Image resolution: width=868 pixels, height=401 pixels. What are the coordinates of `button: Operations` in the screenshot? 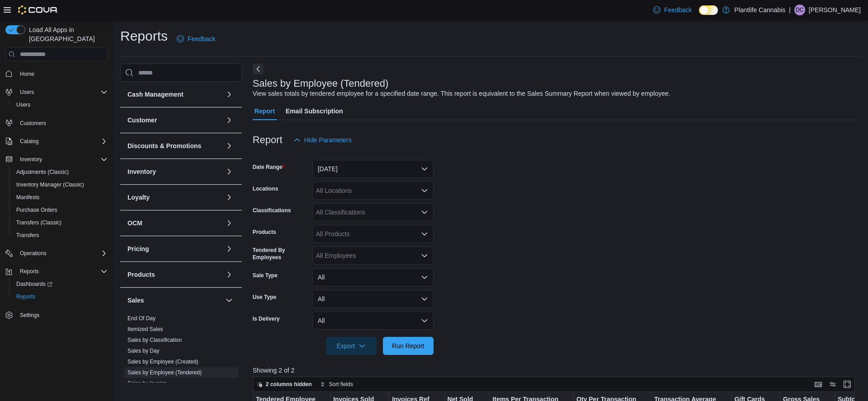 It's located at (56, 253).